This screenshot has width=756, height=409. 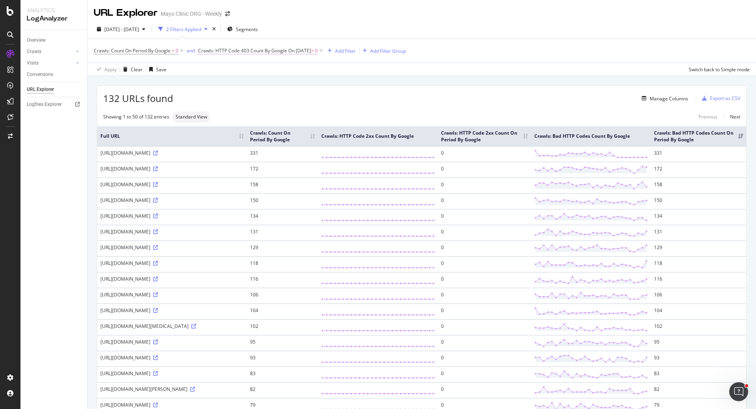 What do you see at coordinates (54, 10) in the screenshot?
I see `div: Analytics` at bounding box center [54, 10].